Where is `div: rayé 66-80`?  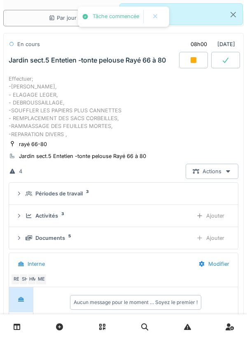 div: rayé 66-80 is located at coordinates (33, 144).